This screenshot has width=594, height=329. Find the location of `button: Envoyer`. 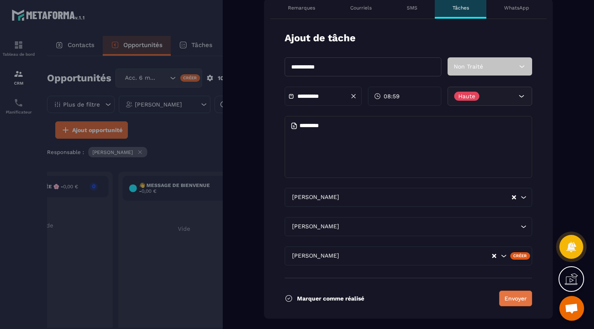

button: Envoyer is located at coordinates (516, 298).